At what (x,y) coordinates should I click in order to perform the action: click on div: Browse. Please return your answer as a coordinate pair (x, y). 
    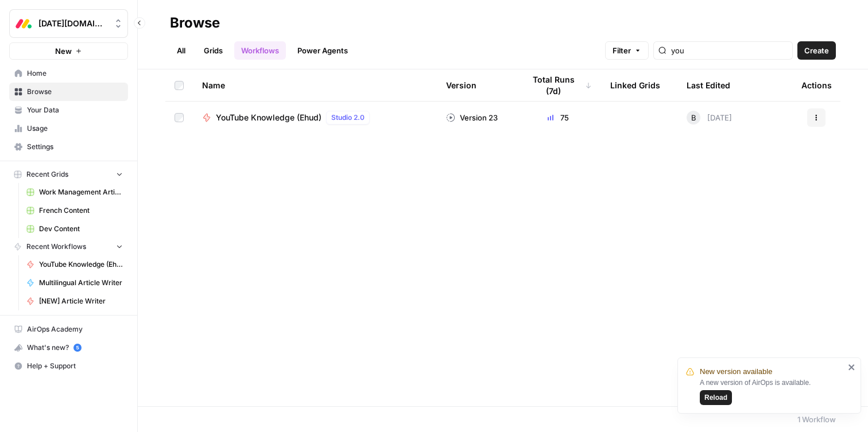
    Looking at the image, I should click on (195, 23).